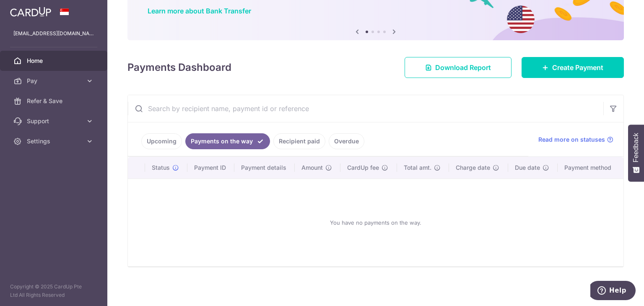 This screenshot has height=306, width=644. I want to click on span: Due date, so click(527, 168).